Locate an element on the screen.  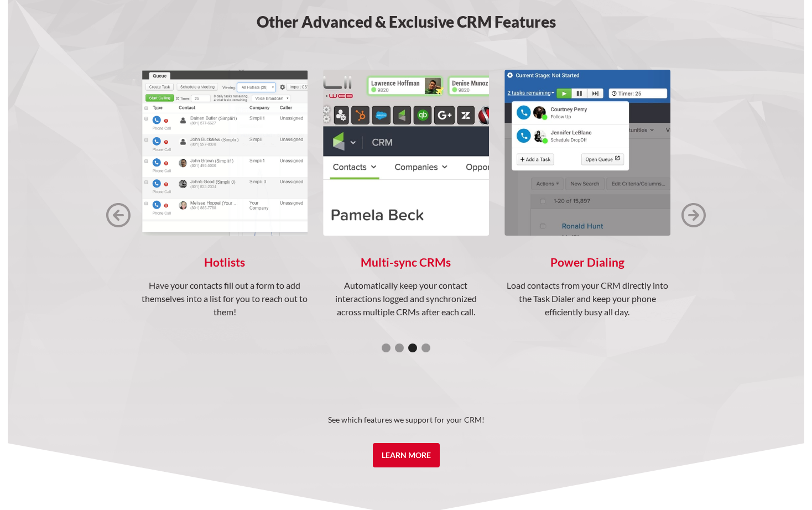
a: HotlistsHave your contacts fill out a form to add themselves into a list for you to reach out to ... is located at coordinates (224, 194).